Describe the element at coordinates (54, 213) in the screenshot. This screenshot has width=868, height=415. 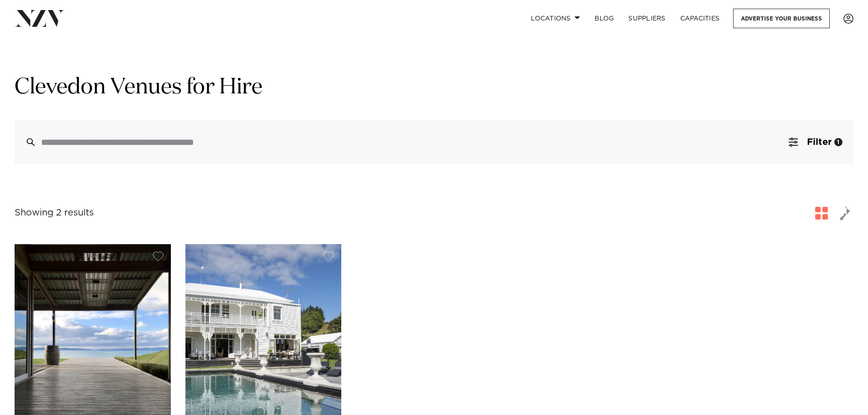
I see `div: Showing 2 results` at that location.